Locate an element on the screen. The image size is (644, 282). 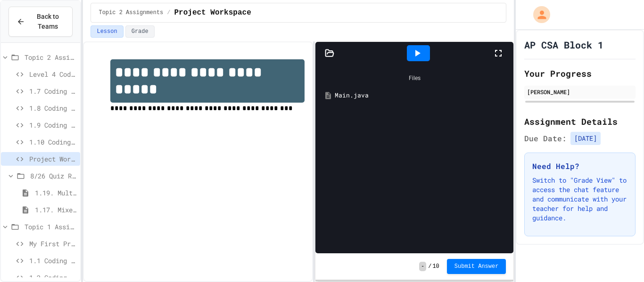
span: My First Program is located at coordinates (53, 244).